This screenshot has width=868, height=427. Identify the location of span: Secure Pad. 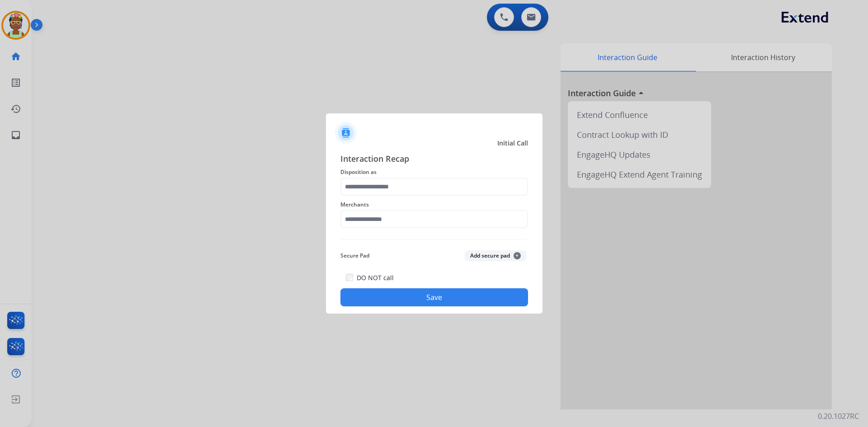
(355, 256).